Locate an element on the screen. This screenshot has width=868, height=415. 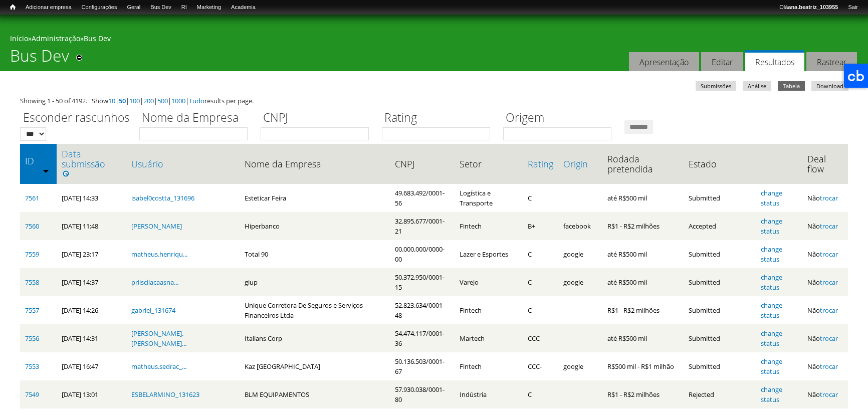
a: Apresentação is located at coordinates (664, 62).